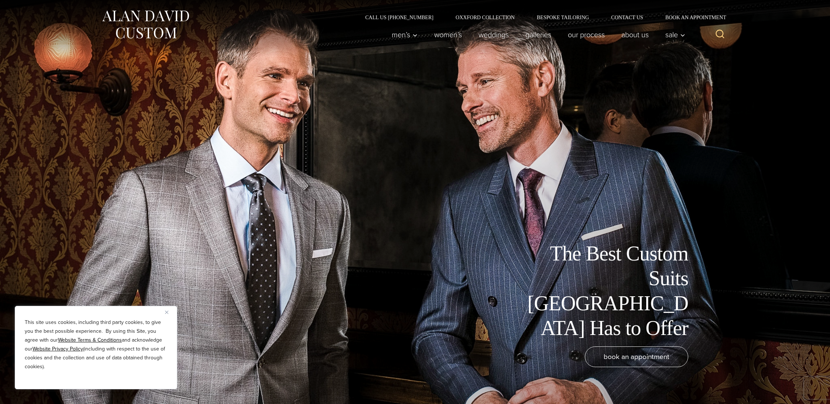 Image resolution: width=830 pixels, height=404 pixels. I want to click on u: Website Terms & Conditions, so click(90, 340).